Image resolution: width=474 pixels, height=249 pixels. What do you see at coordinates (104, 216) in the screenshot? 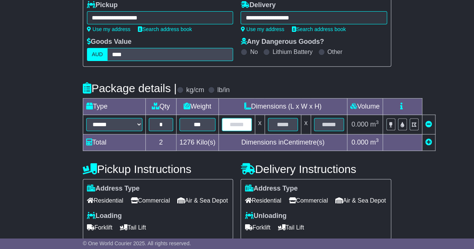
I see `label: Loading` at bounding box center [104, 216].